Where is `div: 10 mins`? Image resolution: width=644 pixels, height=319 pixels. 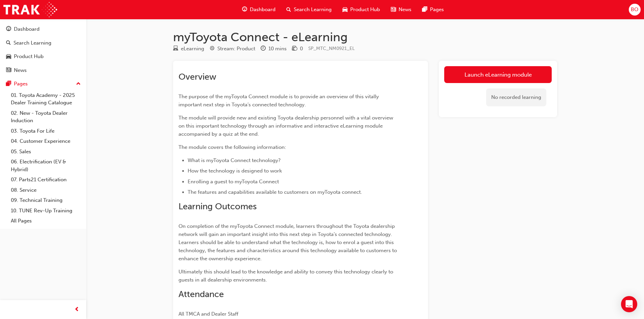 div: 10 mins is located at coordinates (278, 49).